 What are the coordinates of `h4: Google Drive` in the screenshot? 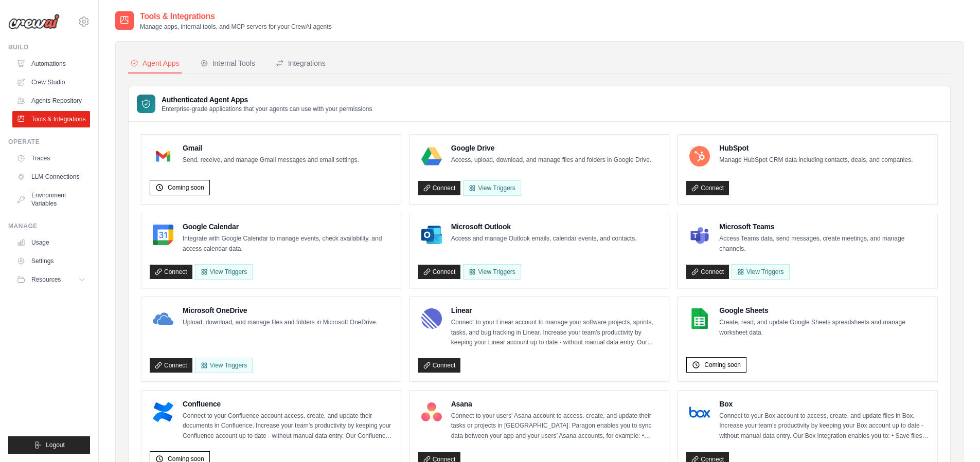 It's located at (551, 148).